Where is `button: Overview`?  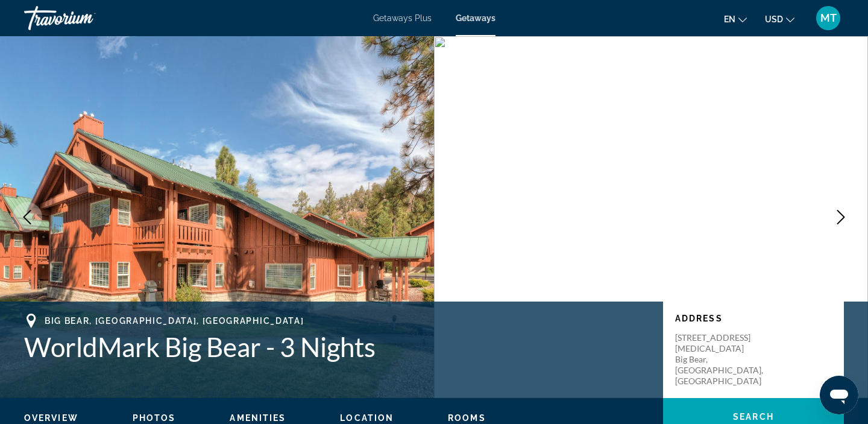 button: Overview is located at coordinates (51, 418).